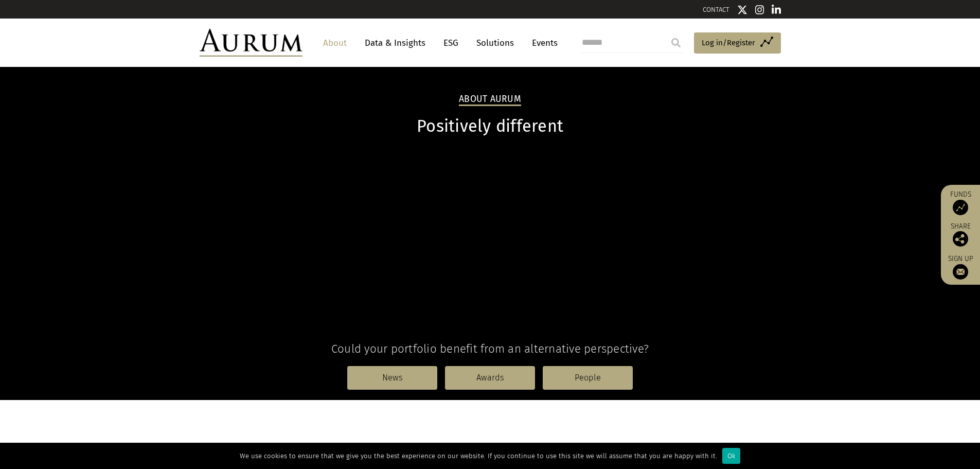 The width and height of the screenshot is (980, 469). I want to click on h1: Positively different, so click(490, 126).